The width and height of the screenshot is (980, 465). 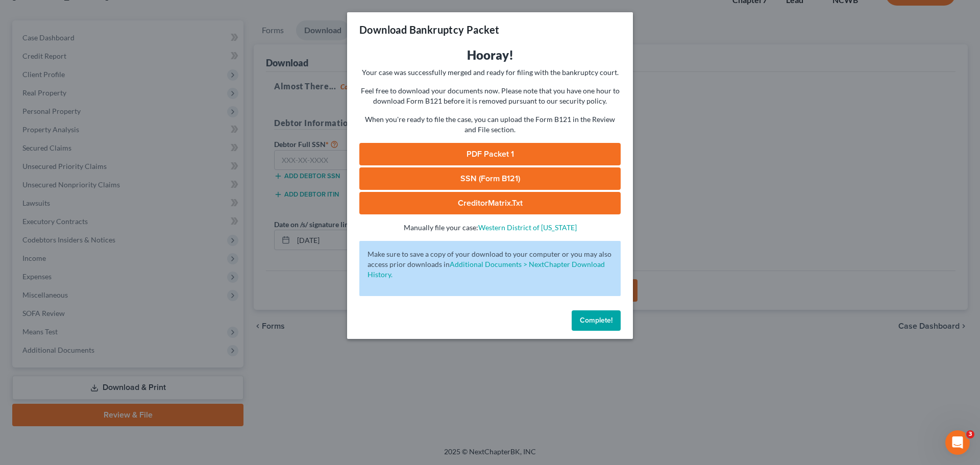 What do you see at coordinates (490, 178) in the screenshot?
I see `a: SSN (Form B121)` at bounding box center [490, 178].